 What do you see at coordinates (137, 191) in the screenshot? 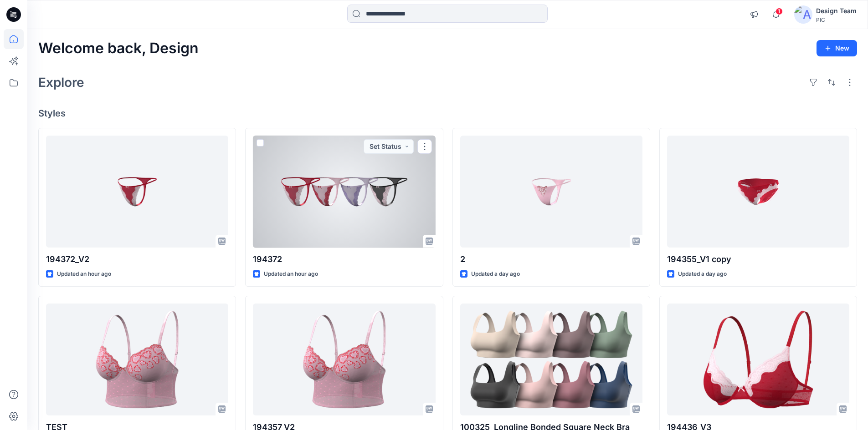
I see `a: 194372_V2` at bounding box center [137, 191].